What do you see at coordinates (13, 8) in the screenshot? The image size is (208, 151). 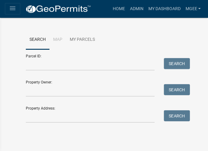 I see `i: menu` at bounding box center [13, 8].